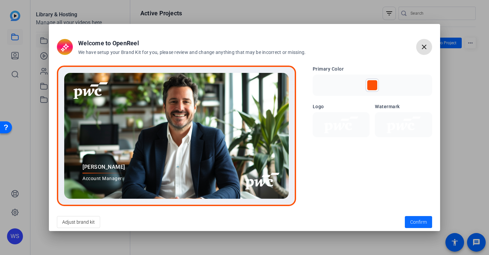 The image size is (489, 255). I want to click on h3: Watermark, so click(404, 107).